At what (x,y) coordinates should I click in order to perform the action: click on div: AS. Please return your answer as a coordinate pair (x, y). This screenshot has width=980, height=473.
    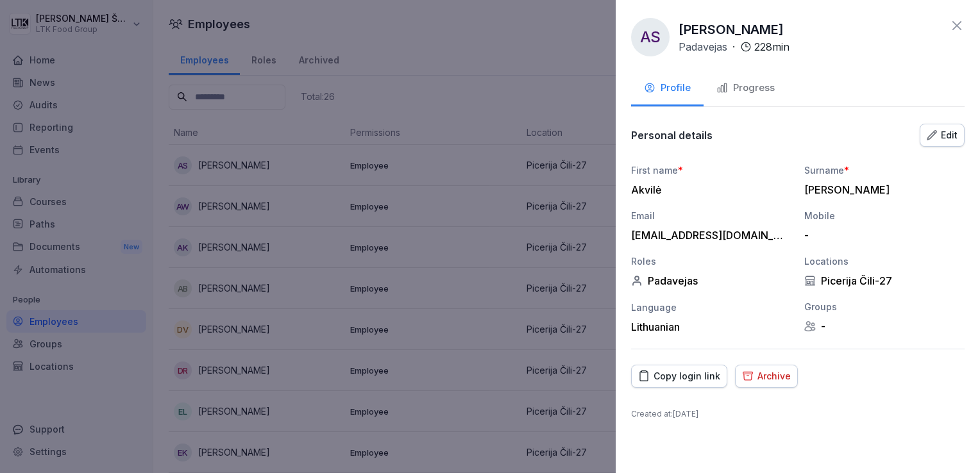
    Looking at the image, I should click on (650, 37).